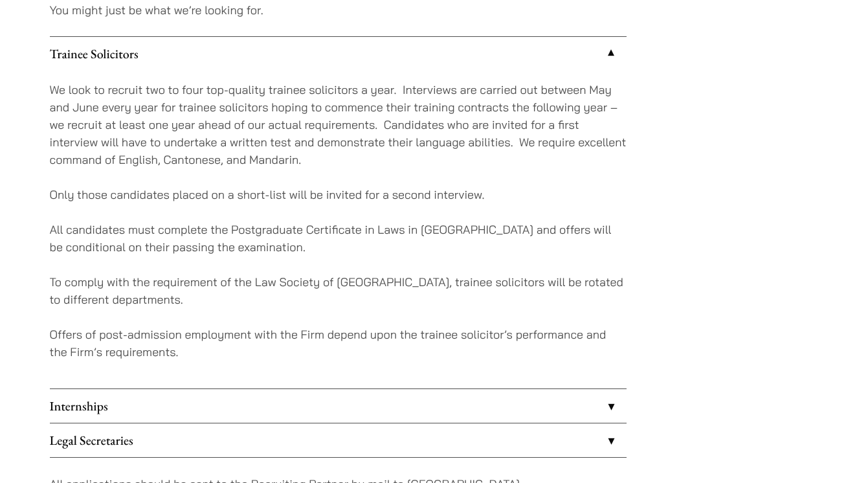 The height and width of the screenshot is (483, 868). What do you see at coordinates (338, 406) in the screenshot?
I see `a: Internships` at bounding box center [338, 406].